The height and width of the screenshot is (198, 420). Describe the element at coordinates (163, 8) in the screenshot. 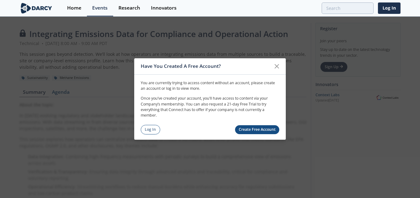

I see `div: Innovators` at that location.